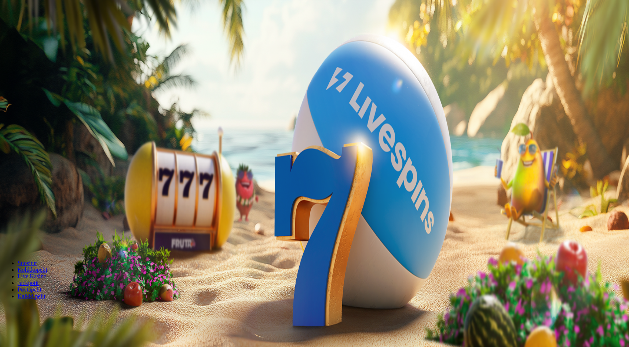 The width and height of the screenshot is (629, 347). What do you see at coordinates (29, 289) in the screenshot?
I see `span: Pöytäpelit` at bounding box center [29, 289].